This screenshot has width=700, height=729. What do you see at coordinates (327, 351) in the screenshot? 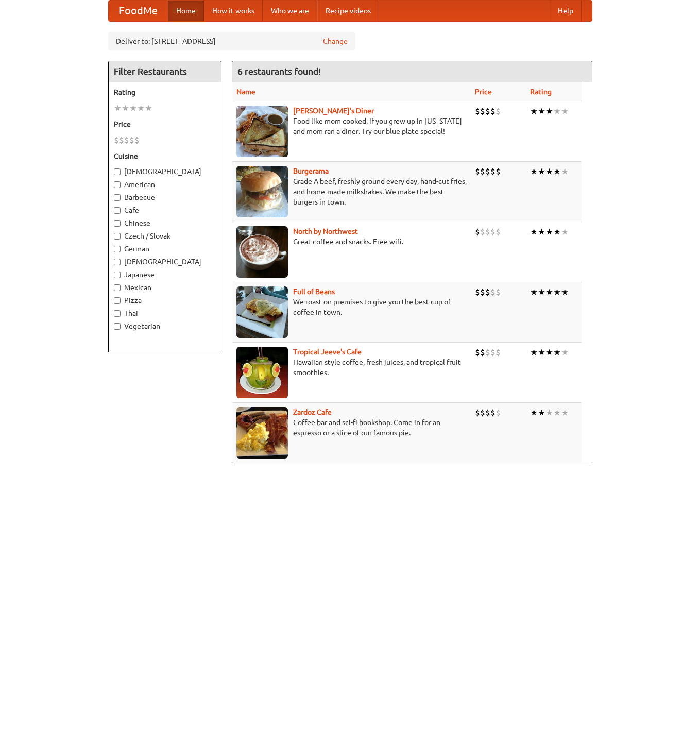
I see `b: Tropical Jeeve's Cafe` at bounding box center [327, 351].